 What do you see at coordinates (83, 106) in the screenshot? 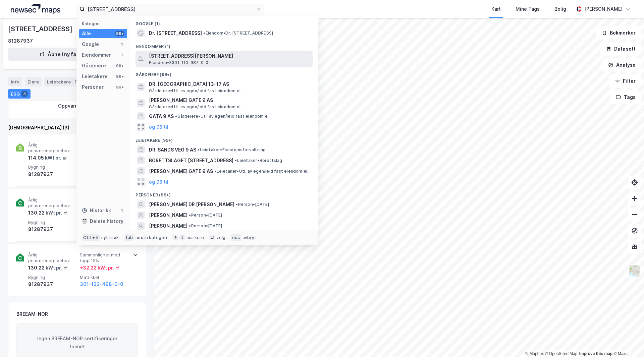
I see `div: Oppvarmingskarakter` at bounding box center [83, 106].